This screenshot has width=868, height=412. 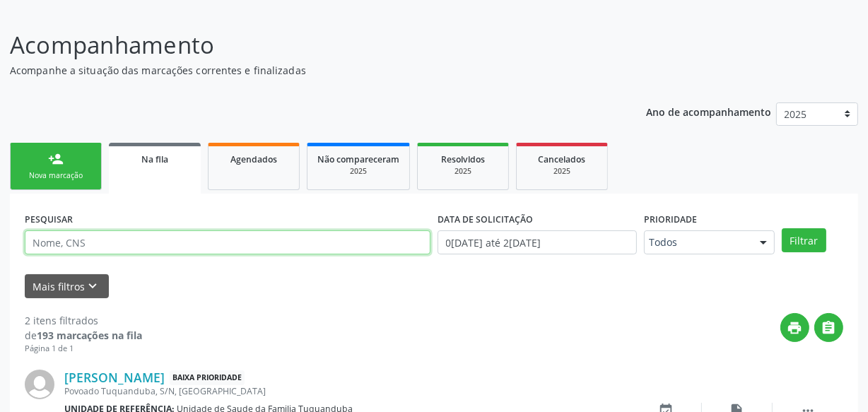 I want to click on label: PESQUISAR, so click(x=49, y=219).